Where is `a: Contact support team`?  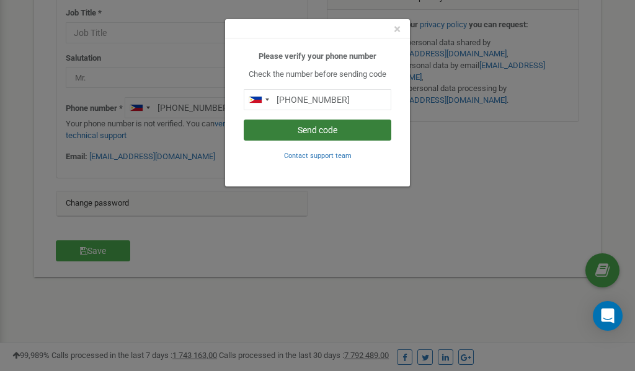
a: Contact support team is located at coordinates (317, 155).